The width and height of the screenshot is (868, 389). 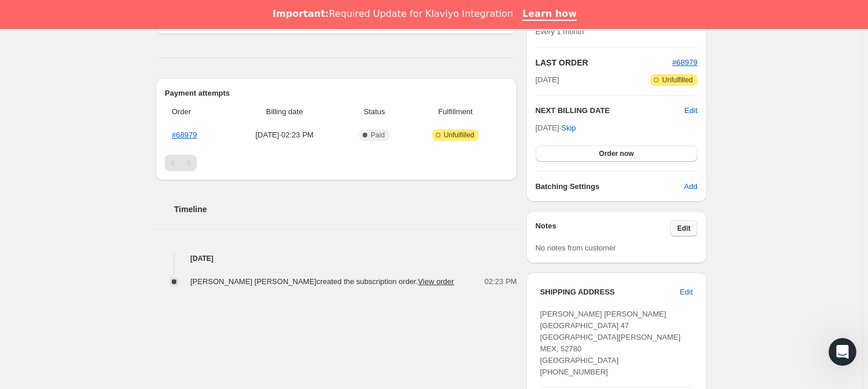 I want to click on span: Billing date, so click(x=284, y=112).